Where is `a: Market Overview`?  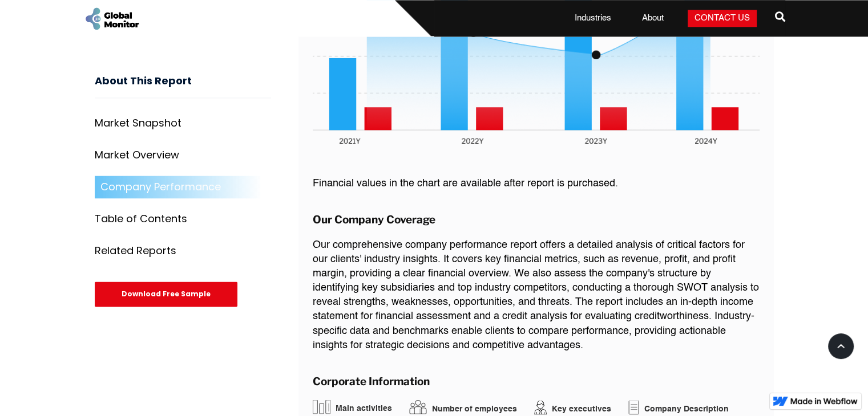
a: Market Overview is located at coordinates (182, 156).